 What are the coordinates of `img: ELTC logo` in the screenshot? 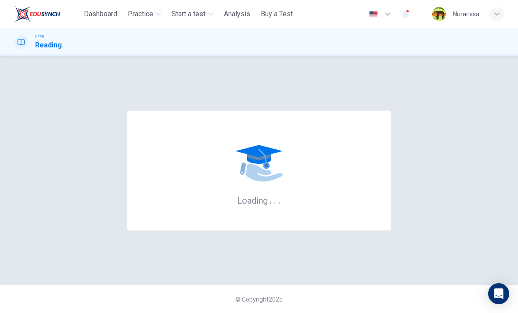 It's located at (37, 14).